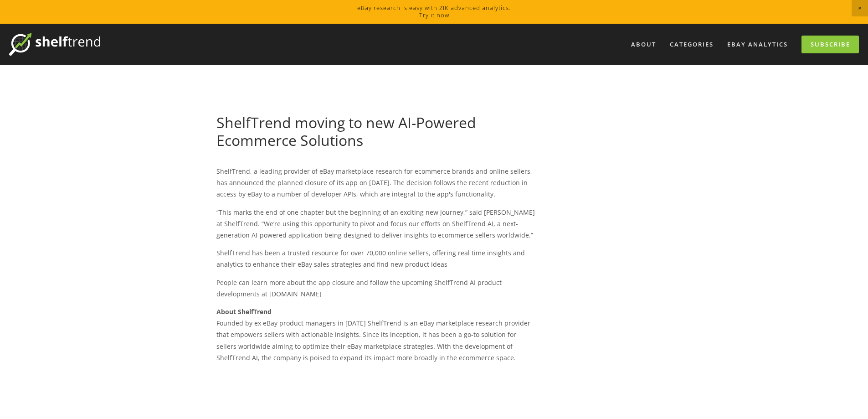 Image resolution: width=868 pixels, height=419 pixels. I want to click on p: ShelfTrend, a leading provider of eBay marketplace research for ecommerce brands and online selle..., so click(376, 183).